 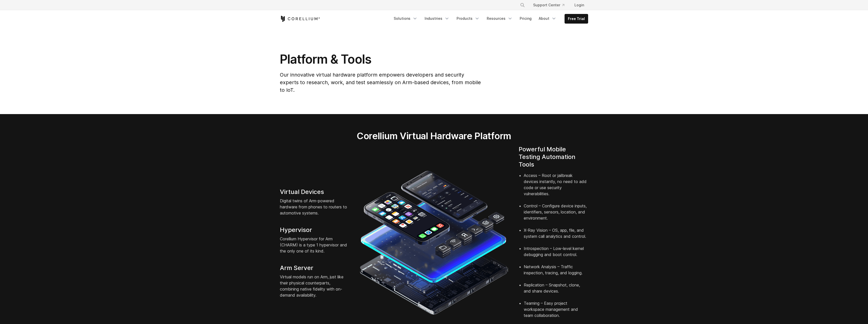 I want to click on a: Pricing, so click(x=525, y=19).